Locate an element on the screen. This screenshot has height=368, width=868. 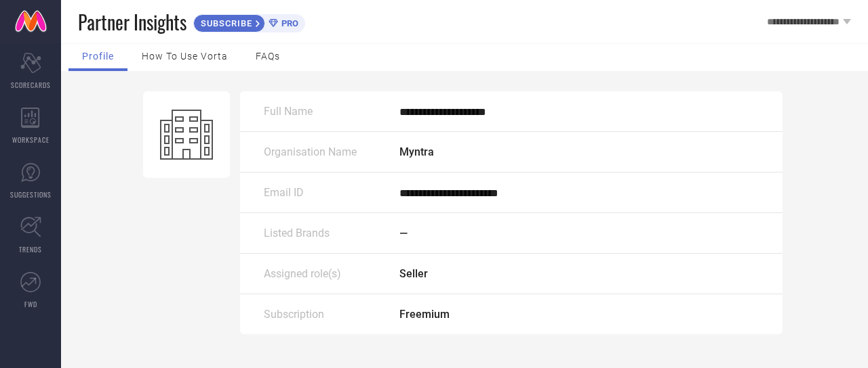
span: Organisation Name is located at coordinates (310, 151).